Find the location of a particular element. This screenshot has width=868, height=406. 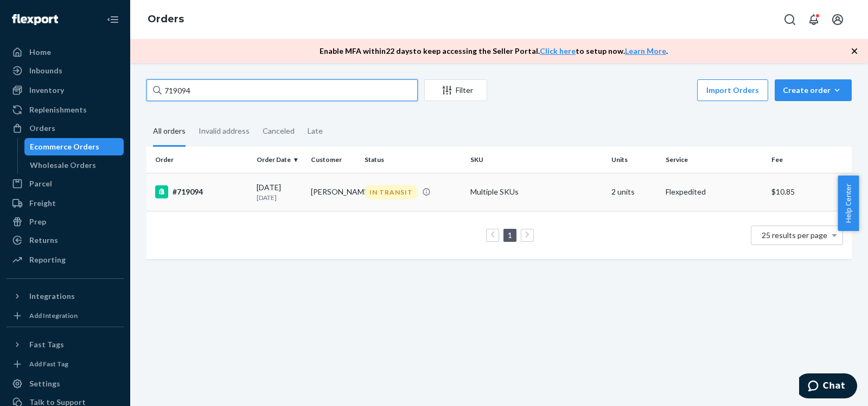

span: 25 results per page is located at coordinates (794, 235).